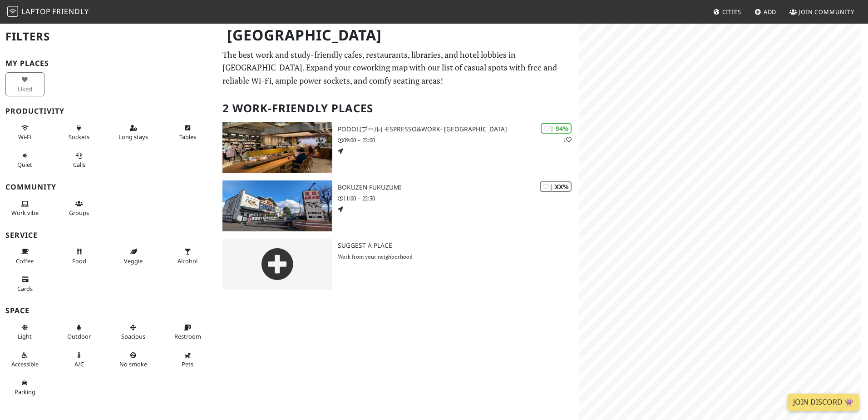 This screenshot has height=420, width=868. What do you see at coordinates (398, 206) in the screenshot?
I see `a: Bokuzen Fukuzumi | XX% Bokuzen Fukuzumi 11:00 – 22:30` at bounding box center [398, 206].